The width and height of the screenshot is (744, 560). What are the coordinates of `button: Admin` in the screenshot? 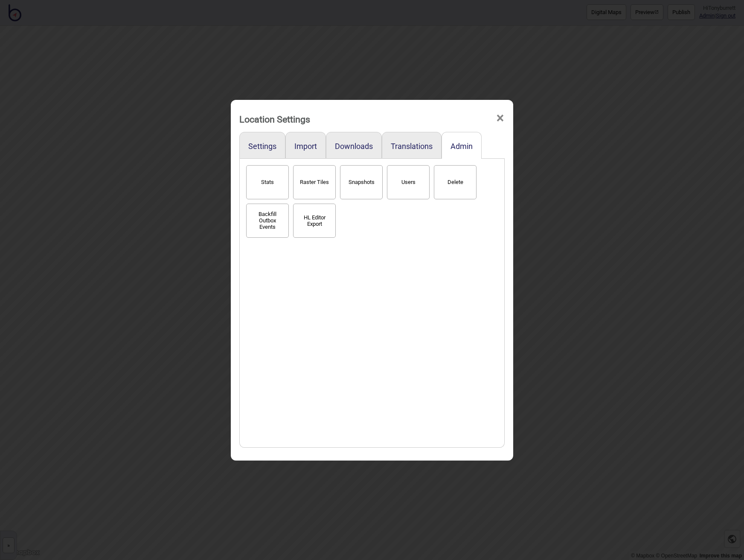 It's located at (461, 146).